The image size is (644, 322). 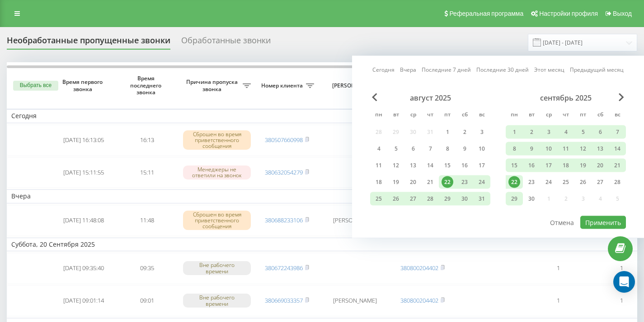 What do you see at coordinates (514, 165) in the screenshot?
I see `div: пн 15 сент. 2025 г.` at bounding box center [514, 165].